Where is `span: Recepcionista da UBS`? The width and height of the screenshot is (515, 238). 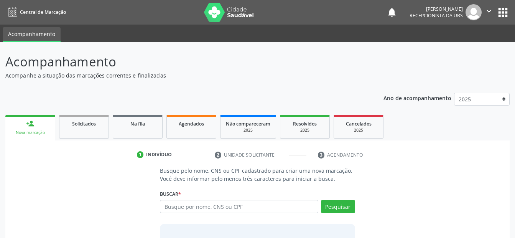 span: Recepcionista da UBS is located at coordinates (436, 15).